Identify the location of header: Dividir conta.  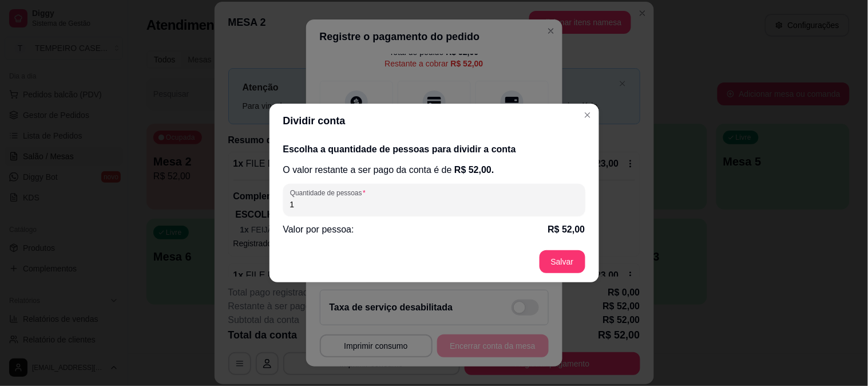
(434, 121).